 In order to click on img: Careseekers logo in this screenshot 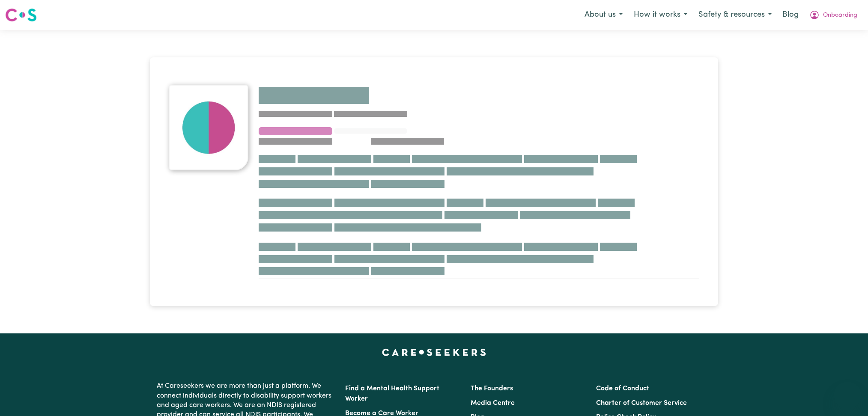, I will do `click(21, 15)`.